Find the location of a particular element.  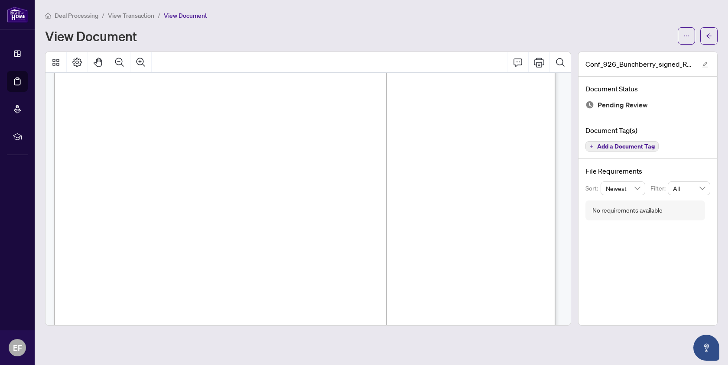

span: Add a Document Tag is located at coordinates (626, 146).